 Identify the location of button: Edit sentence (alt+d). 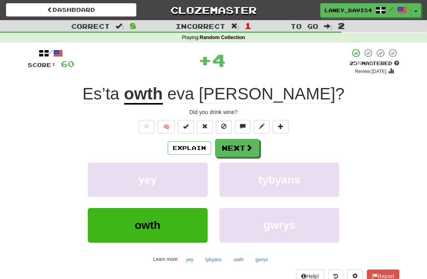
(261, 127).